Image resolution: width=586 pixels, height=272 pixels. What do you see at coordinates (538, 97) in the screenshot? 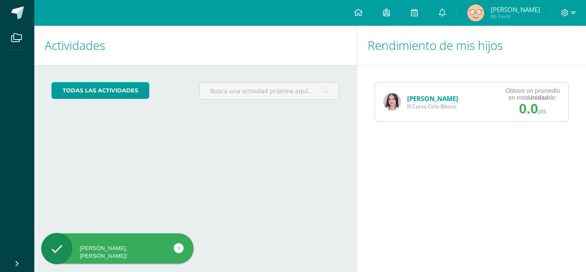
I see `strong: Unidad` at bounding box center [538, 97].